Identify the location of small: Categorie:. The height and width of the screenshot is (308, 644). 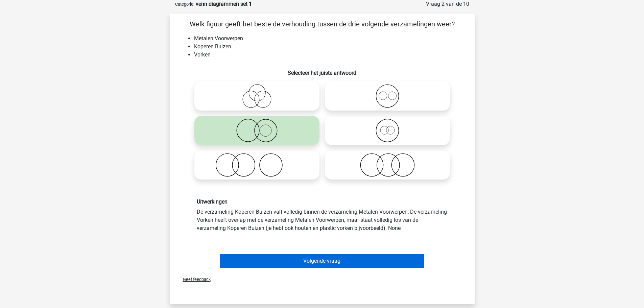
(185, 4).